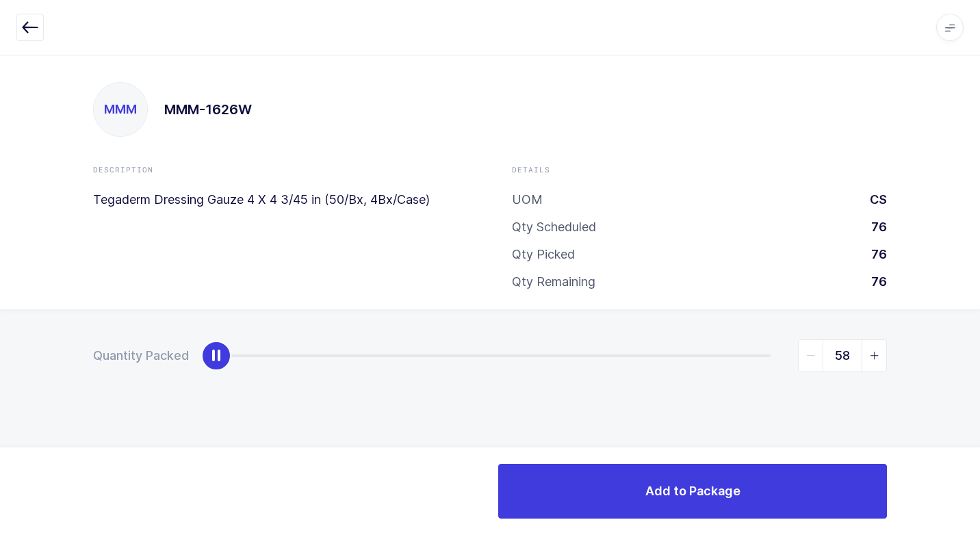 This screenshot has height=535, width=980. Describe the element at coordinates (554, 227) in the screenshot. I see `div: Qty Scheduled` at that location.